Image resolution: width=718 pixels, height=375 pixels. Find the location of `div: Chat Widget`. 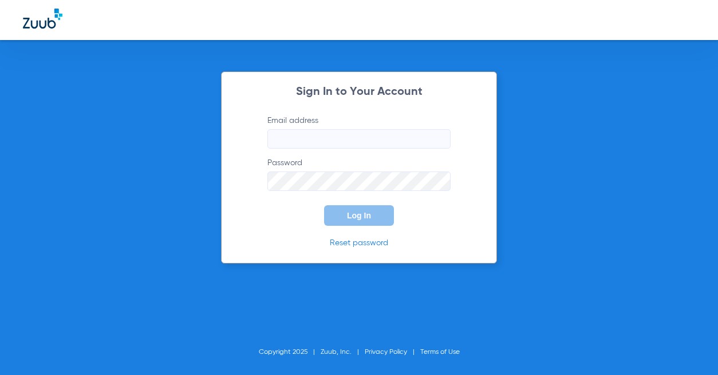

div: Chat Widget is located at coordinates (689, 348).